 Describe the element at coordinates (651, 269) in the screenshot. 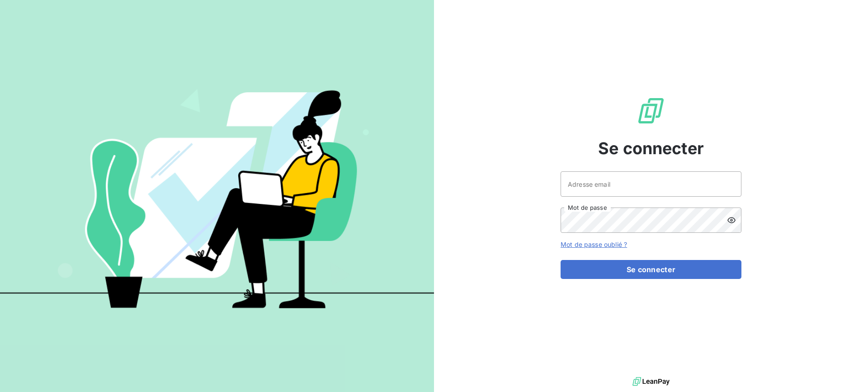

I see `button: Se connecter` at that location.